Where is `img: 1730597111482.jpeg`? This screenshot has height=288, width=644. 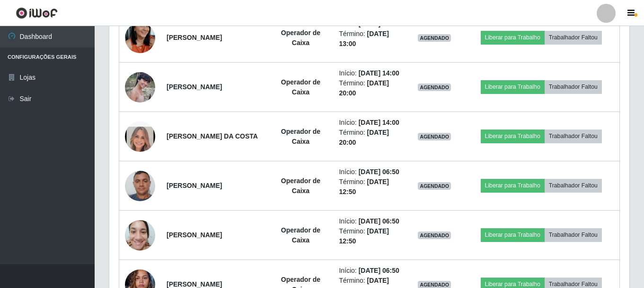 img: 1730597111482.jpeg is located at coordinates (140, 234).